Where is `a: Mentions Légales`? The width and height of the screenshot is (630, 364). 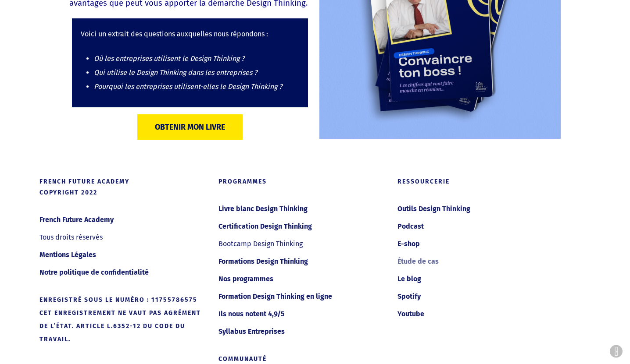
a: Mentions Légales is located at coordinates (123, 255).